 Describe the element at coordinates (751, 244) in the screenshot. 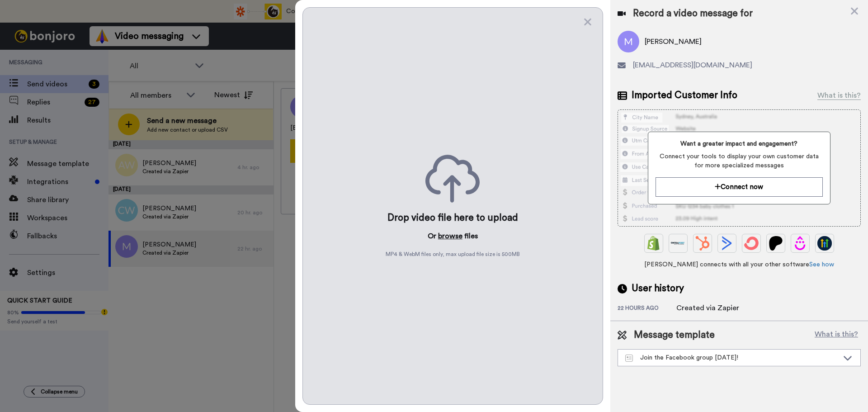

I see `img: ConvertKit` at that location.